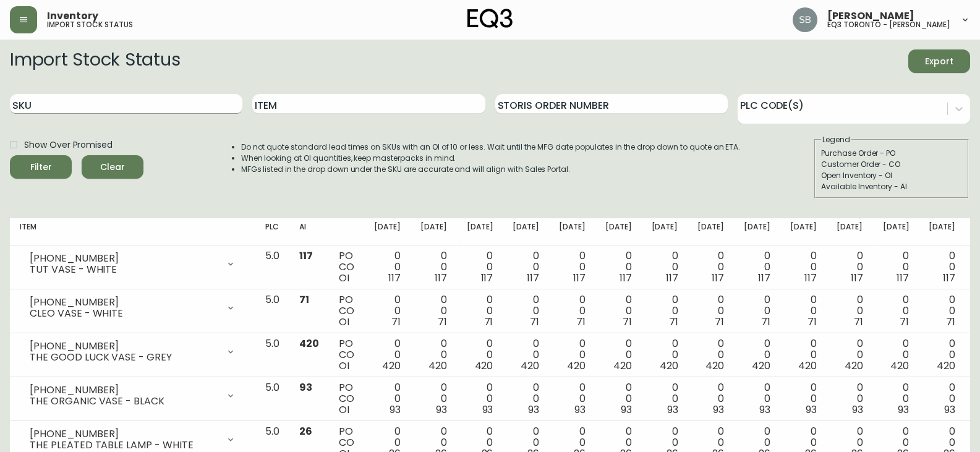  What do you see at coordinates (124, 402) in the screenshot?
I see `div: THE ORGANIC VASE - BLACK` at bounding box center [124, 402].